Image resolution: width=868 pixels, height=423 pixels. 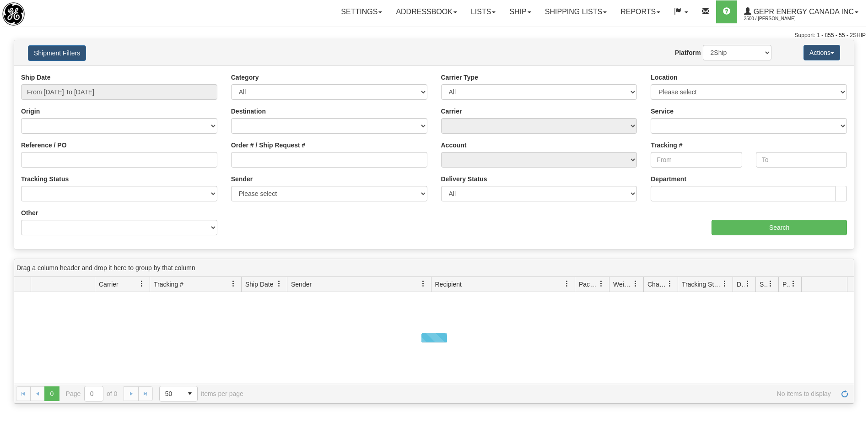 What do you see at coordinates (434, 268) in the screenshot?
I see `div: grid grouping header` at bounding box center [434, 268].